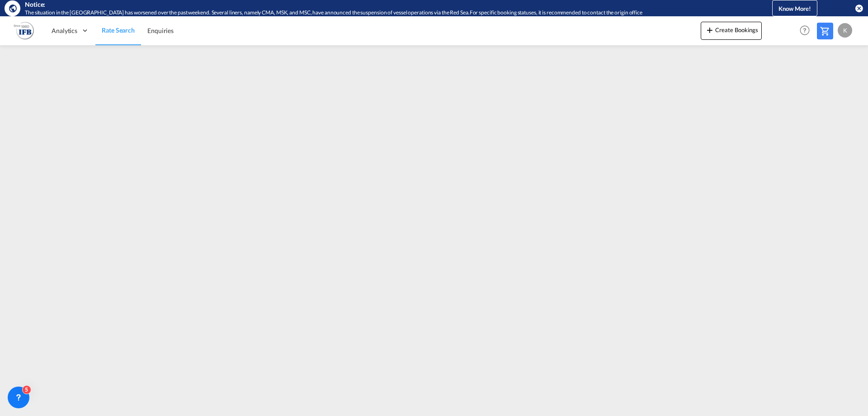 This screenshot has width=868, height=416. What do you see at coordinates (731, 31) in the screenshot?
I see `button: icon-plus 400-fgCreate Bookings` at bounding box center [731, 31].